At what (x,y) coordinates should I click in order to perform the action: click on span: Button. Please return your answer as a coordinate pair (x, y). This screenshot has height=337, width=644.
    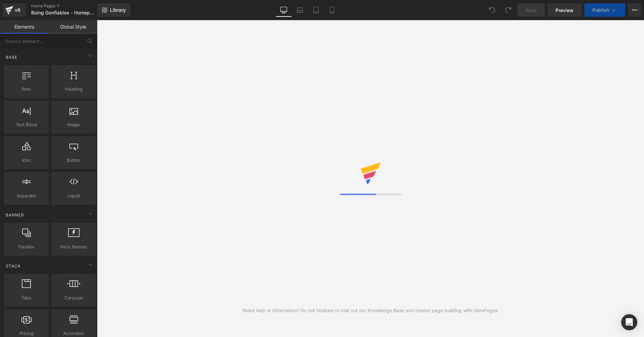
    Looking at the image, I should click on (73, 160).